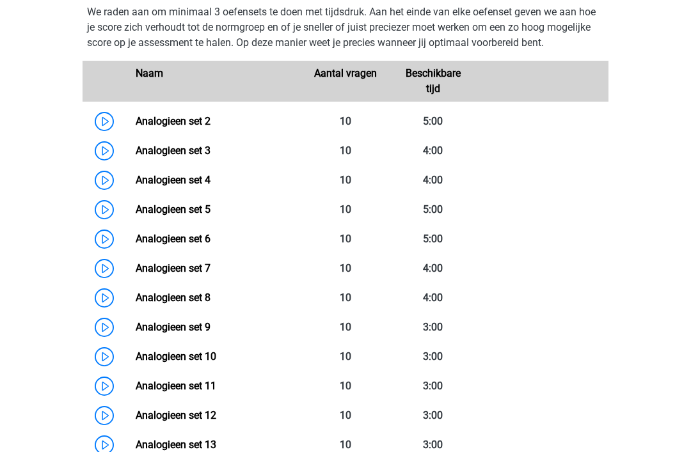 The width and height of the screenshot is (691, 452). Describe the element at coordinates (346, 28) in the screenshot. I see `p: We raden aan om minimaal 3 oefensets te doen met tijdsdruk. Aan het einde van elke oefenset geven...` at that location.